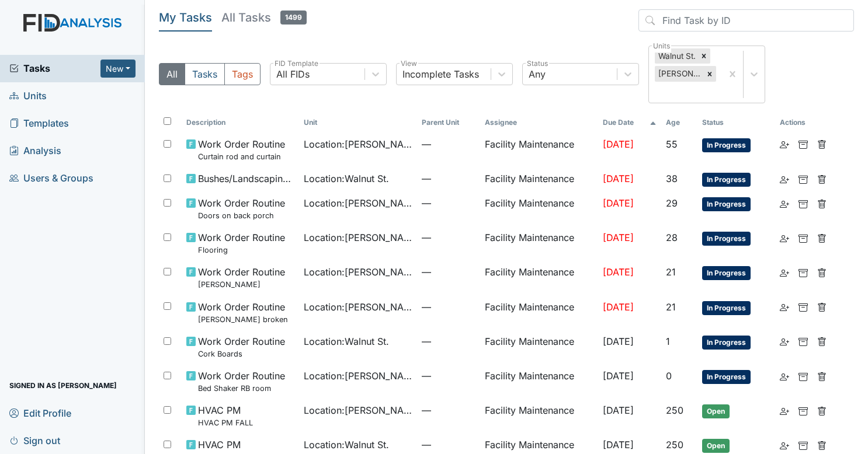  Describe the element at coordinates (670, 307) in the screenshot. I see `span: 21` at that location.